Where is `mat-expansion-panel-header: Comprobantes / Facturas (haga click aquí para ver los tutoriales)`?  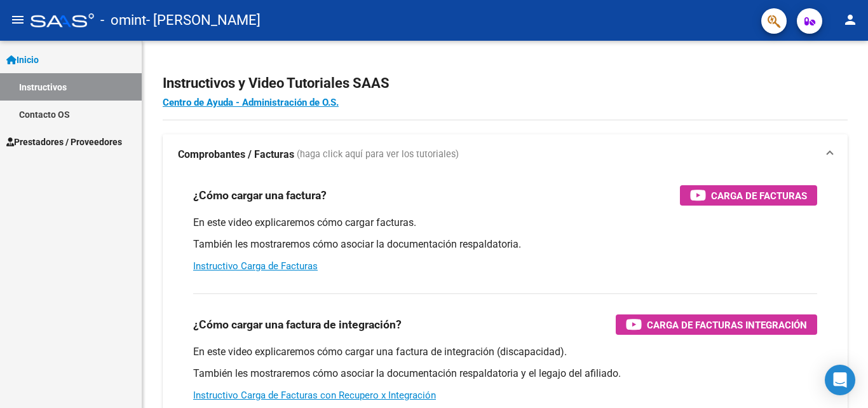 mat-expansion-panel-header: Comprobantes / Facturas (haga click aquí para ver los tutoriales) is located at coordinates (505, 154).